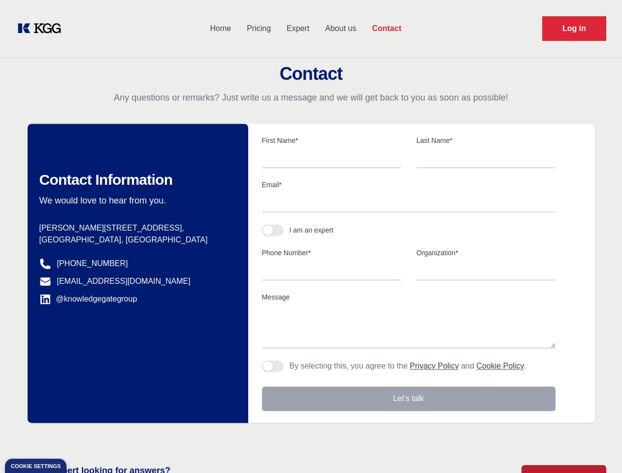  What do you see at coordinates (486, 253) in the screenshot?
I see `label: Organization*` at bounding box center [486, 253].